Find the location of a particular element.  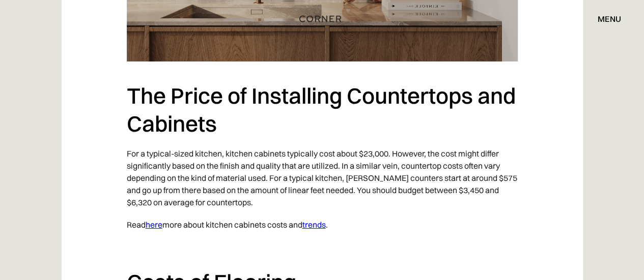

h2: The Price of Installing Countertops and Cabinets is located at coordinates (322, 109).